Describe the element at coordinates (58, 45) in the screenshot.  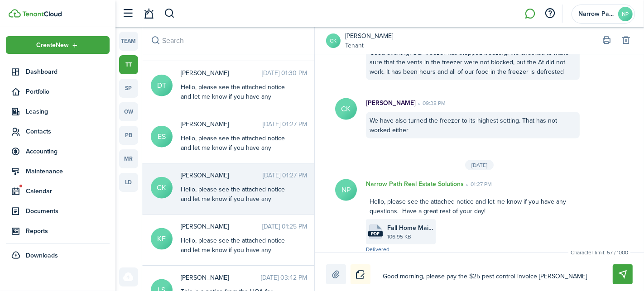
I see `button: Open menu` at that location.